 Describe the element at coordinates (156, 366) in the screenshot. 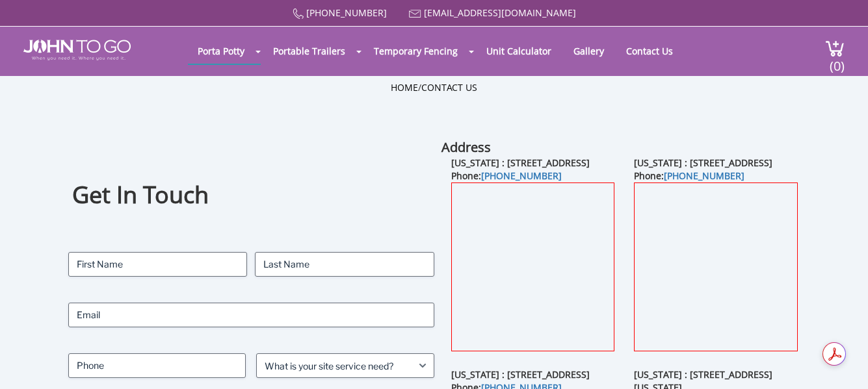

I see `input: Phone` at that location.